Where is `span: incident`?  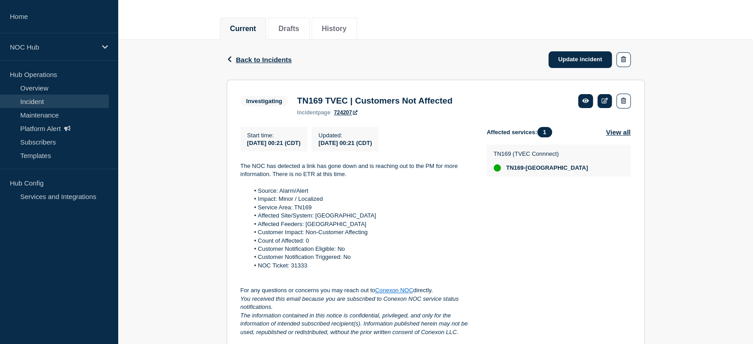
span: incident is located at coordinates (308, 112).